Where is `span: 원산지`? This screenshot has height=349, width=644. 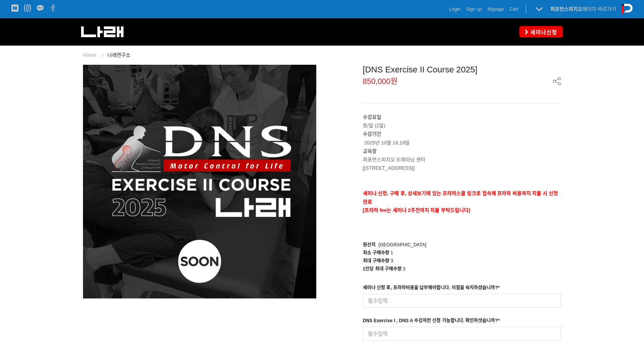 span: 원산지 is located at coordinates (369, 244).